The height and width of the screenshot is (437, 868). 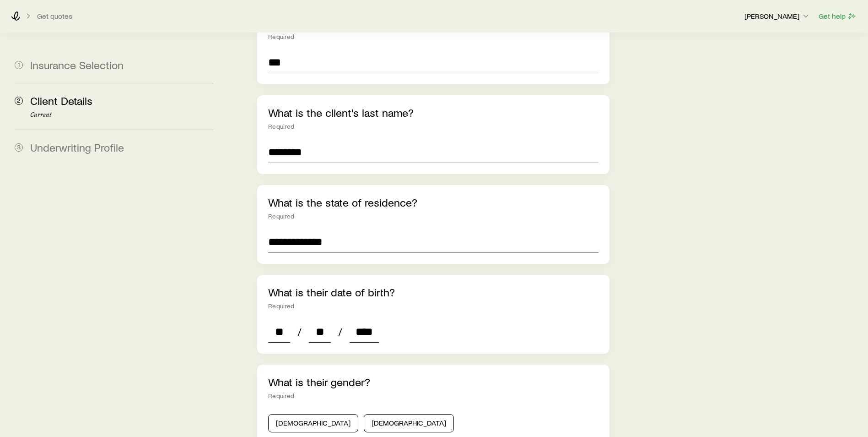 What do you see at coordinates (434, 203) in the screenshot?
I see `p: What is the state of residence?` at bounding box center [434, 203].